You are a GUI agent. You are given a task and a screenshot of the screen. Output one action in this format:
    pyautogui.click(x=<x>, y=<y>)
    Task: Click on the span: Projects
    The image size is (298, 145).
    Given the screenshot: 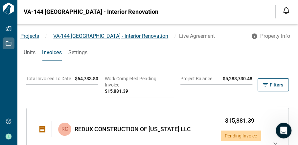 What is the action you would take?
    pyautogui.click(x=30, y=36)
    